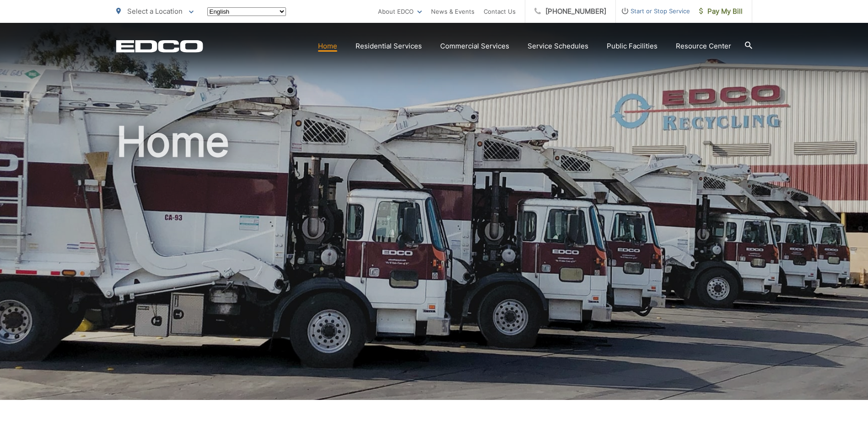 The image size is (868, 426). What do you see at coordinates (155, 11) in the screenshot?
I see `span: Select a Location` at bounding box center [155, 11].